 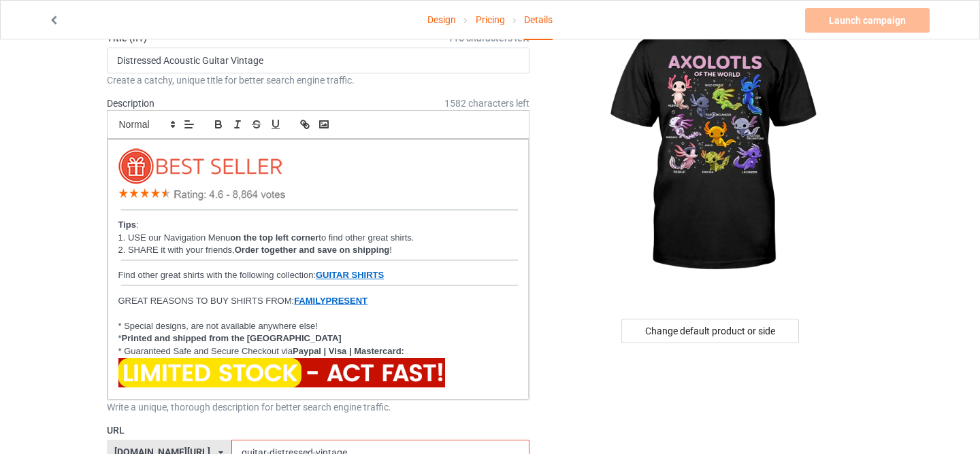 I want to click on p: Find other great shirts with the following collection:, so click(x=318, y=276).